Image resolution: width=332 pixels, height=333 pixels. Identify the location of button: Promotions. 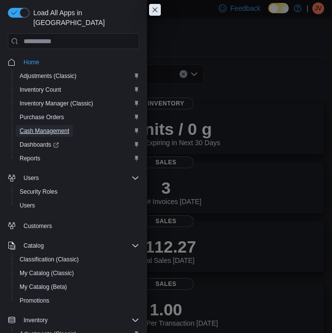
(78, 301).